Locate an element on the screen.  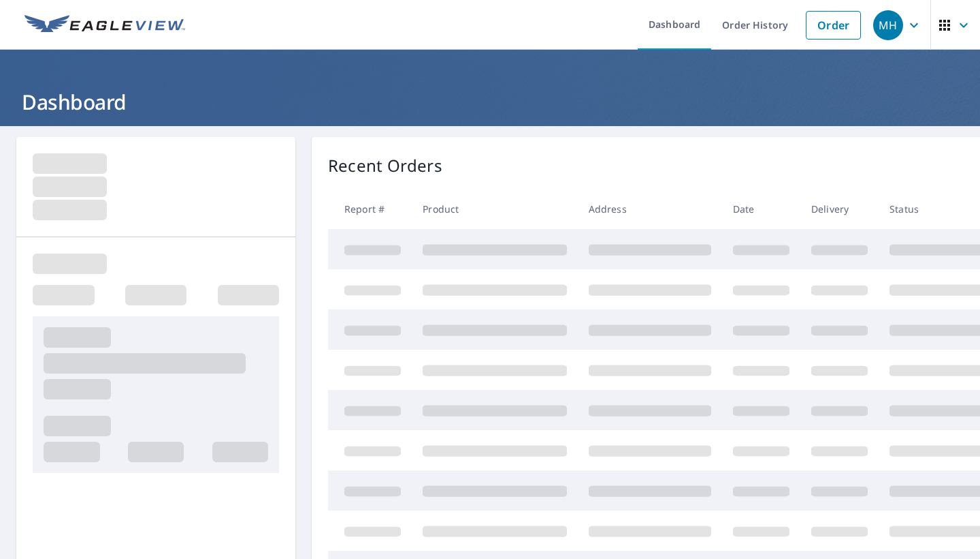
th: Product is located at coordinates (495, 209).